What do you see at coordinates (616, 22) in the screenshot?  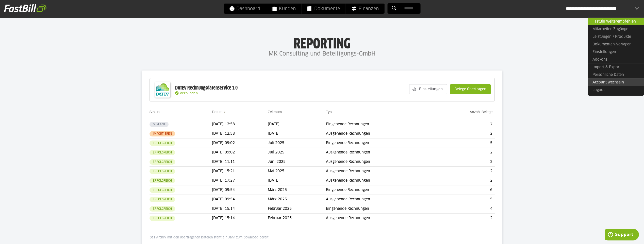 I see `a: FastBill weiterempfehlen` at bounding box center [616, 22].